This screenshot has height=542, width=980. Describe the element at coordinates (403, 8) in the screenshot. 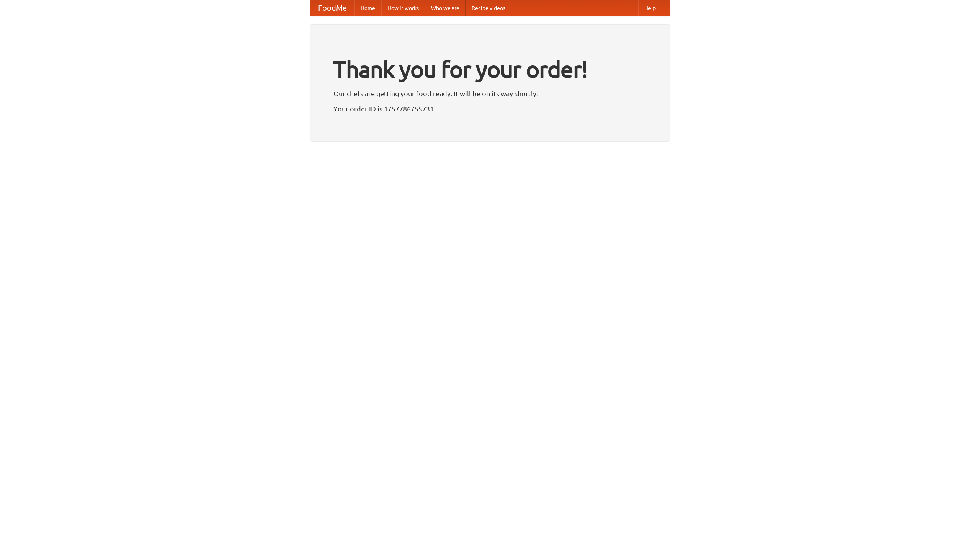

I see `a: How it works` at that location.